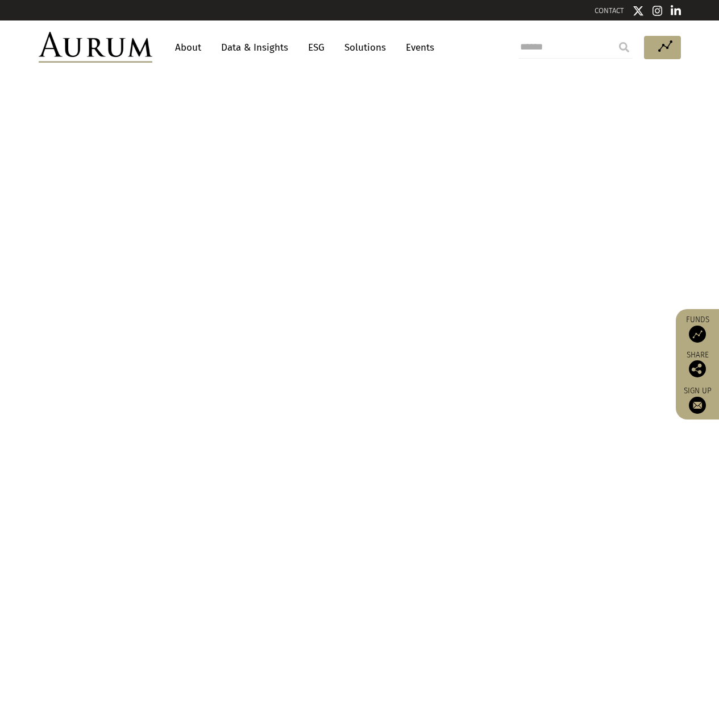 The height and width of the screenshot is (728, 719). I want to click on img: Aurum, so click(95, 47).